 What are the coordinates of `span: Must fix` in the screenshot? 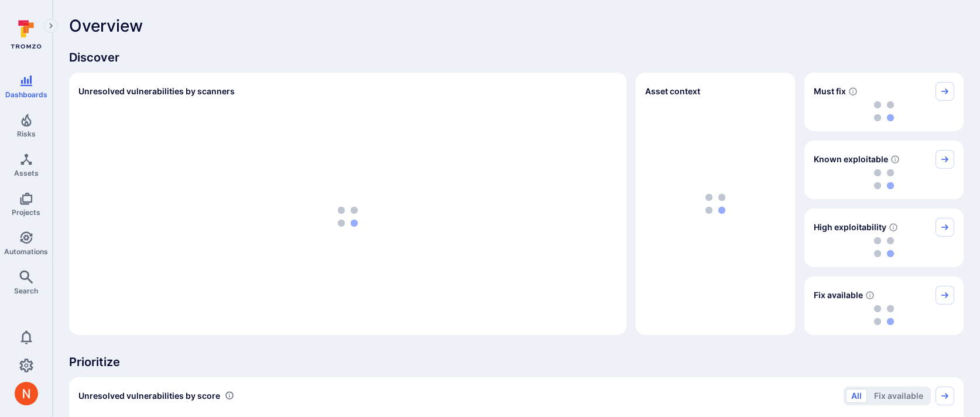 It's located at (830, 92).